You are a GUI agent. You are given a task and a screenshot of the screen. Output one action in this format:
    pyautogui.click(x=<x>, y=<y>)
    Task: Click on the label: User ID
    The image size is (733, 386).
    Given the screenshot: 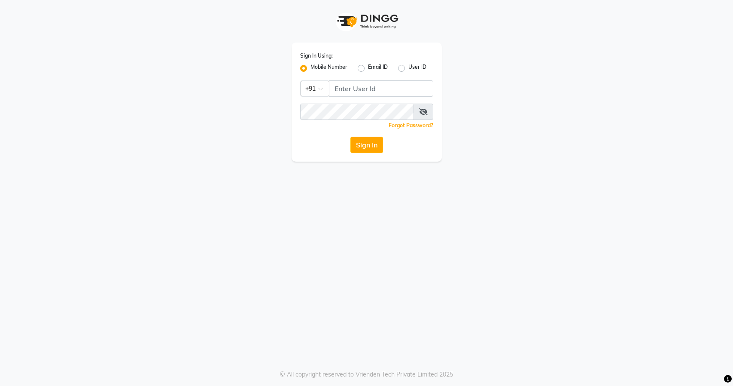 What is the action you would take?
    pyautogui.click(x=418, y=68)
    